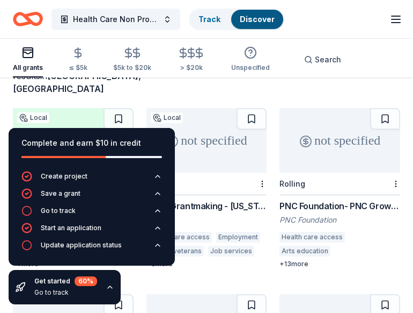 The height and width of the screenshot is (313, 413). Describe the element at coordinates (251, 60) in the screenshot. I see `button: Unspecified` at that location.